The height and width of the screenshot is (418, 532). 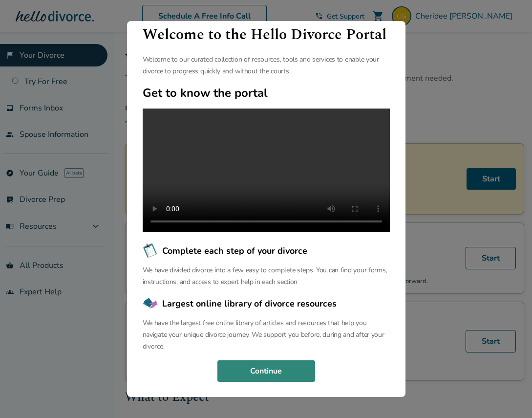 I want to click on span: Largest online library of divorce resources, so click(x=249, y=304).